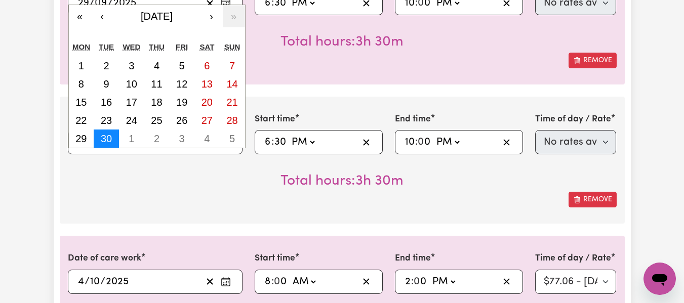 The image size is (684, 303). Describe the element at coordinates (131, 66) in the screenshot. I see `abbr: 3 September 2025` at that location.